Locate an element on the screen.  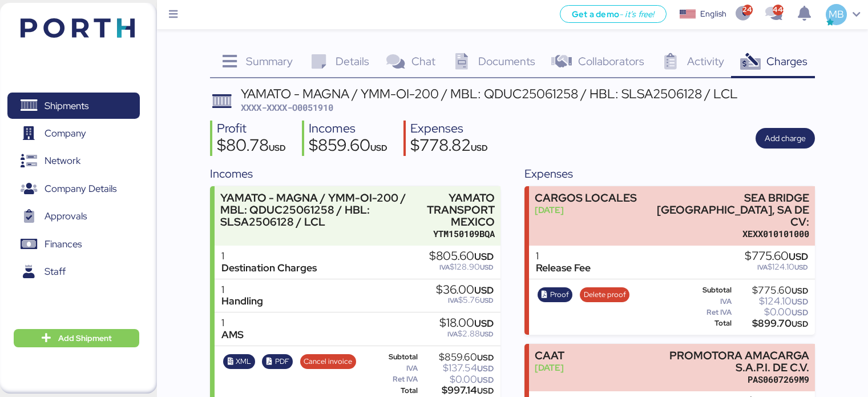
div: $899.70 is located at coordinates (771, 323).